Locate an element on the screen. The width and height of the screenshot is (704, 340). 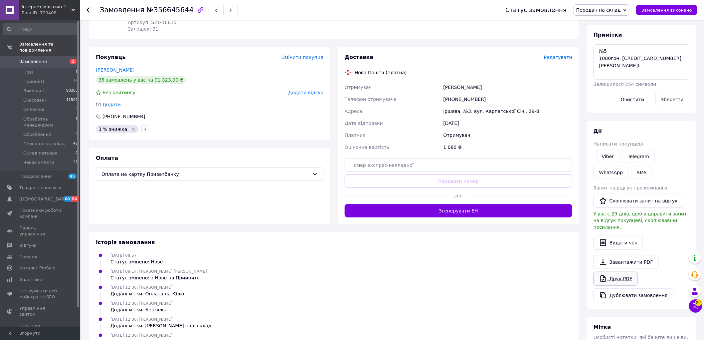
span: Гаманець компанії is located at coordinates (40, 328).